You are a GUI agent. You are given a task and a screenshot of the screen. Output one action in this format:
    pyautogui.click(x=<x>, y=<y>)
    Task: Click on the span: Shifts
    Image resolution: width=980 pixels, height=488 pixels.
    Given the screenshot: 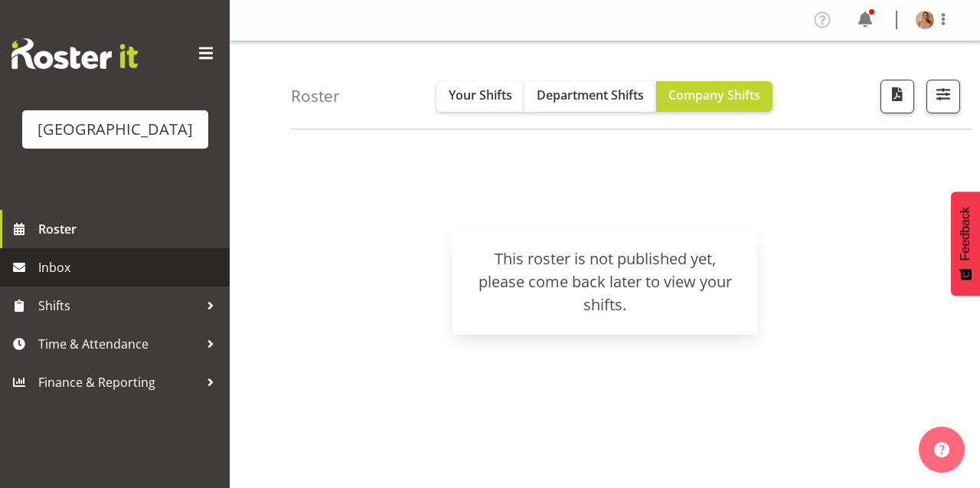 What is the action you would take?
    pyautogui.click(x=119, y=305)
    